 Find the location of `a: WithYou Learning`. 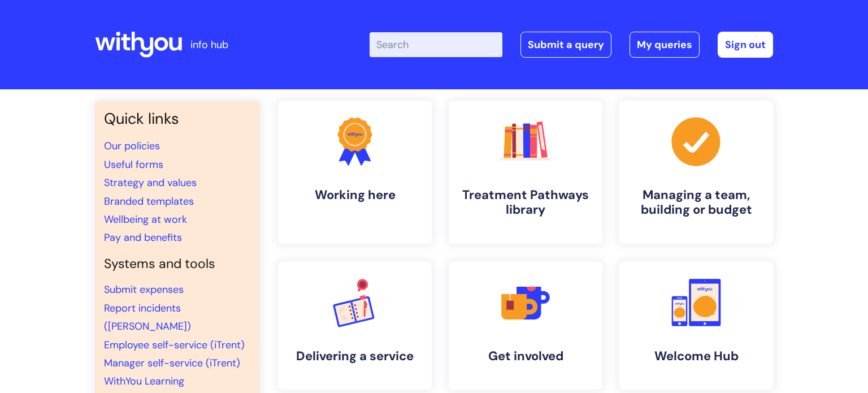

a: WithYou Learning is located at coordinates (144, 381).